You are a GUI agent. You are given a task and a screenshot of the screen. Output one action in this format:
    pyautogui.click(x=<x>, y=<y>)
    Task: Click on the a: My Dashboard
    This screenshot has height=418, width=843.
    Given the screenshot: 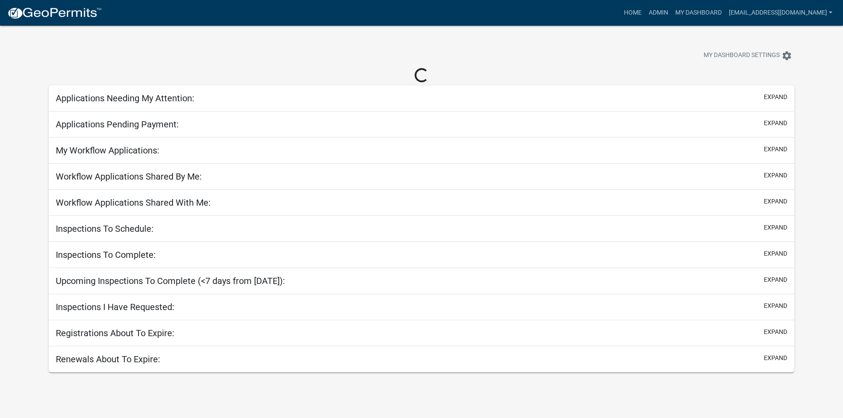 What is the action you would take?
    pyautogui.click(x=698, y=13)
    